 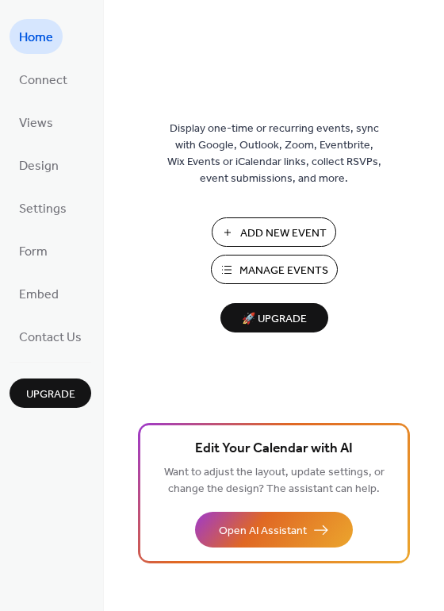 I want to click on span: Edit Your Calendar with AI, so click(x=274, y=449).